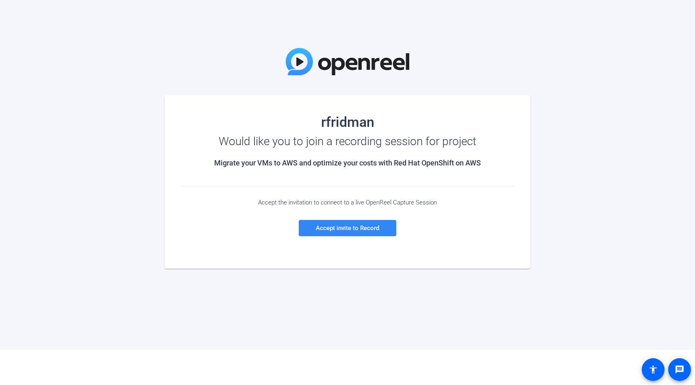 This screenshot has width=695, height=385. What do you see at coordinates (348, 202) in the screenshot?
I see `div: Accept the invitation to connect to a live OpenReel Capture Session` at bounding box center [348, 202].